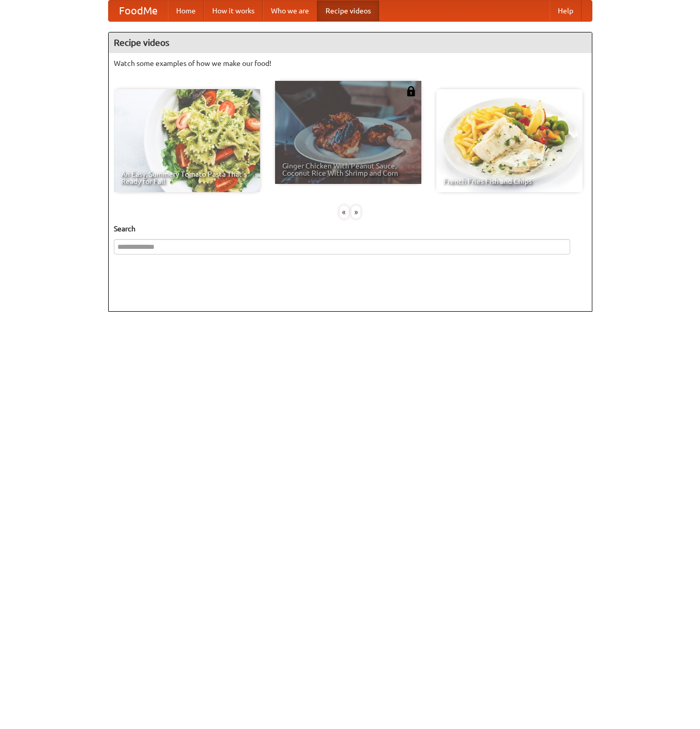  What do you see at coordinates (565, 11) in the screenshot?
I see `a: Help` at bounding box center [565, 11].